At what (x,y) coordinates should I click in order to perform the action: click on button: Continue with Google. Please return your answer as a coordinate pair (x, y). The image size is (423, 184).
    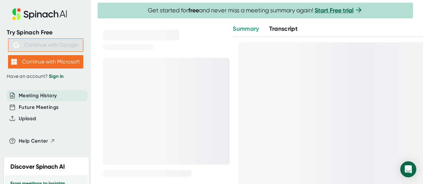
    Looking at the image, I should click on (45, 45).